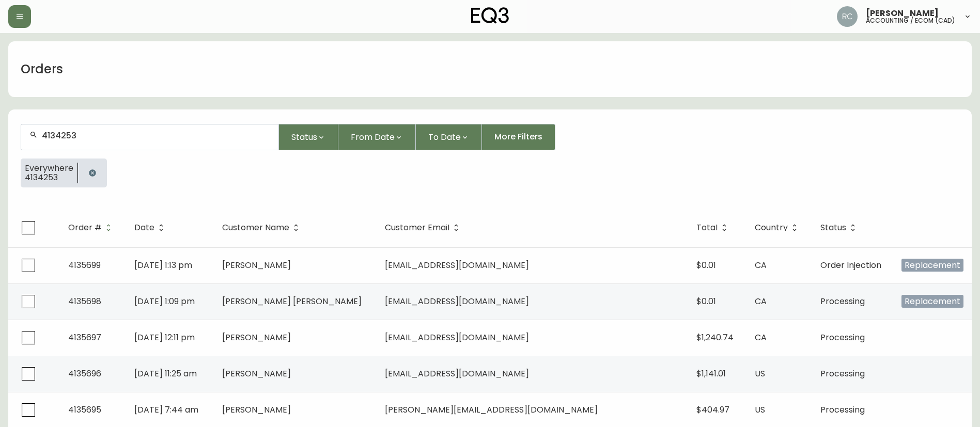 This screenshot has width=980, height=427. Describe the element at coordinates (490, 16) in the screenshot. I see `img: logo` at that location.